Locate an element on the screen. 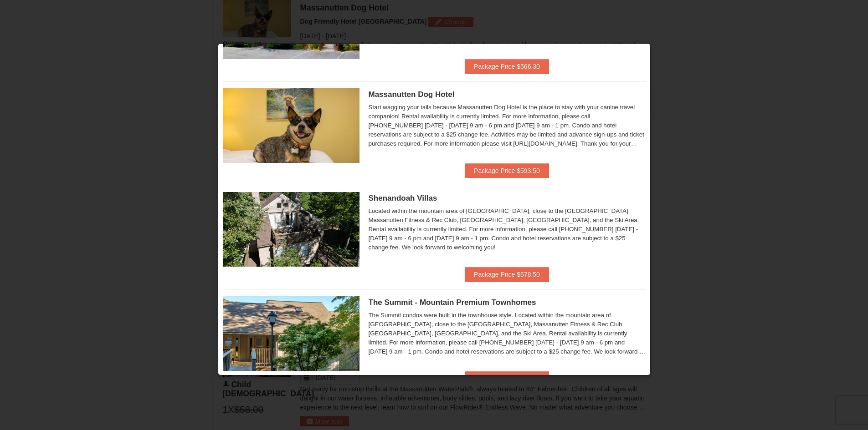 This screenshot has height=430, width=868. span: Massanutten Dog Hotel is located at coordinates (411, 94).